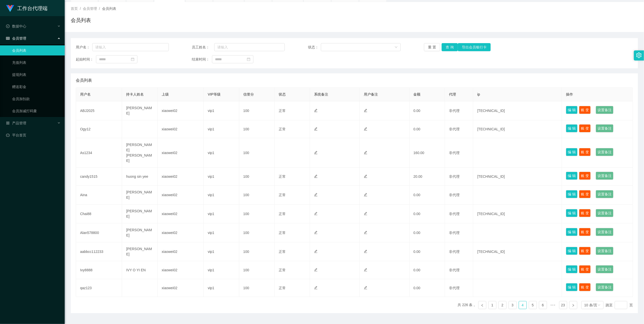  Describe the element at coordinates (99, 270) in the screenshot. I see `td: Ivy8888` at that location.